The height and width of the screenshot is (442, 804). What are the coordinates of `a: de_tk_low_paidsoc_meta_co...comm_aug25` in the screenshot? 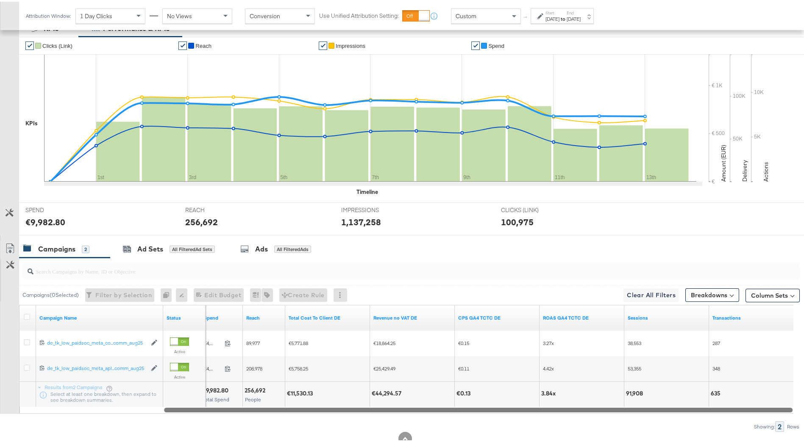 It's located at (97, 342).